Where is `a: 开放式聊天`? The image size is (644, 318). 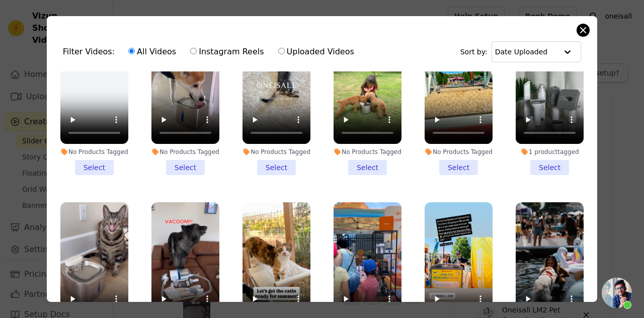 a: 开放式聊天 is located at coordinates (617, 293).